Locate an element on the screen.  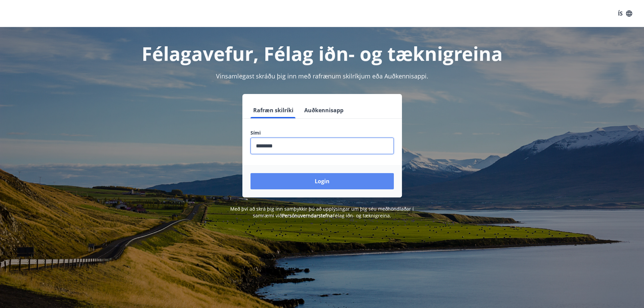
a: Persónuverndarstefna is located at coordinates (307, 215).